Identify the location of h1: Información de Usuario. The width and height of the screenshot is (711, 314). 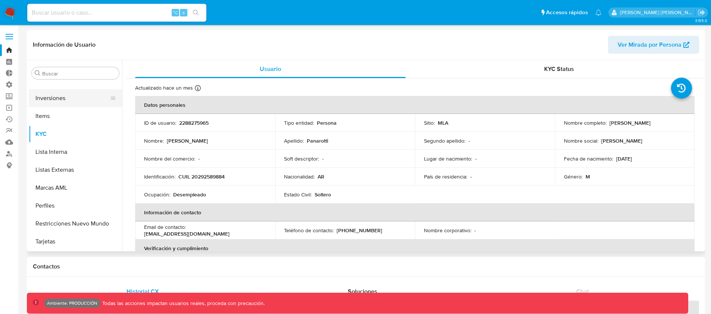
(64, 45).